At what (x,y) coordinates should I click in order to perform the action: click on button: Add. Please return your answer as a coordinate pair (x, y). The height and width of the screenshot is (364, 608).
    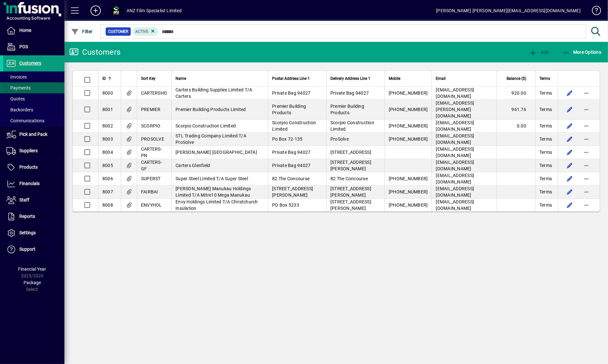
    Looking at the image, I should click on (539, 52).